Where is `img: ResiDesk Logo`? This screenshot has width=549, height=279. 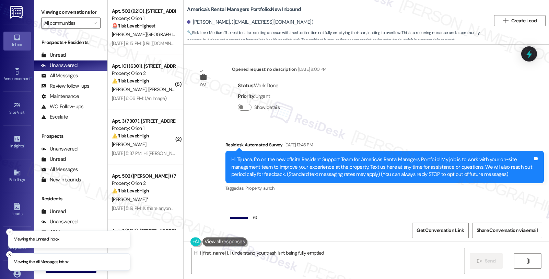
img: ResiDesk Logo is located at coordinates (17, 12).